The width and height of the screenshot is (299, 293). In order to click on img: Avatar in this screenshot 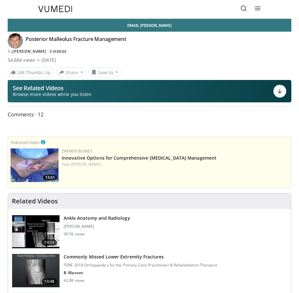, I will do `click(15, 41)`.